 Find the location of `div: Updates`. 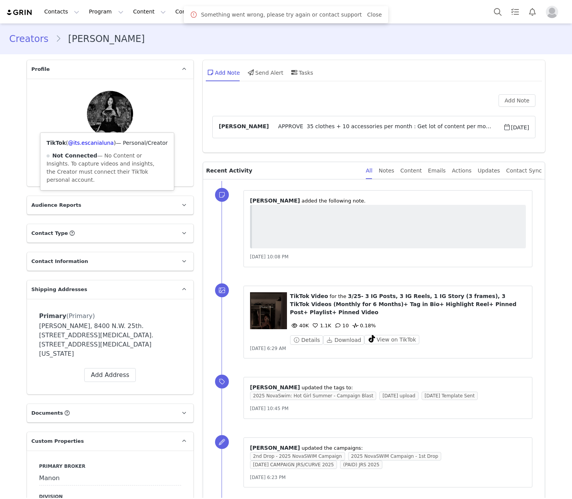

div: Updates is located at coordinates (489, 170).